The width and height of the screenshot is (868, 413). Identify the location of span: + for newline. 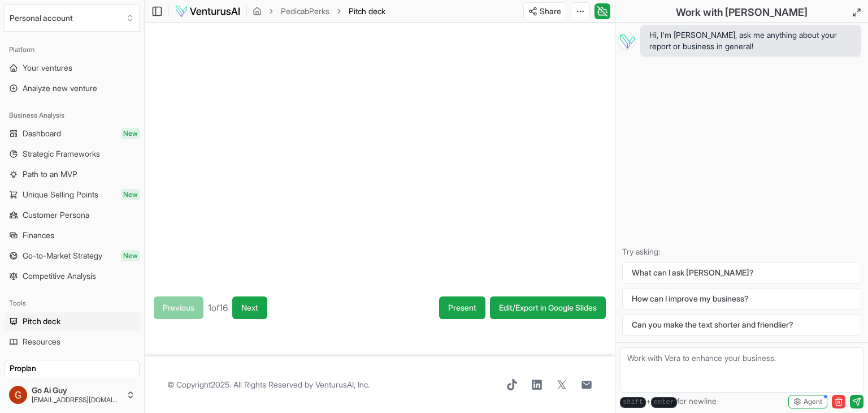
(668, 401).